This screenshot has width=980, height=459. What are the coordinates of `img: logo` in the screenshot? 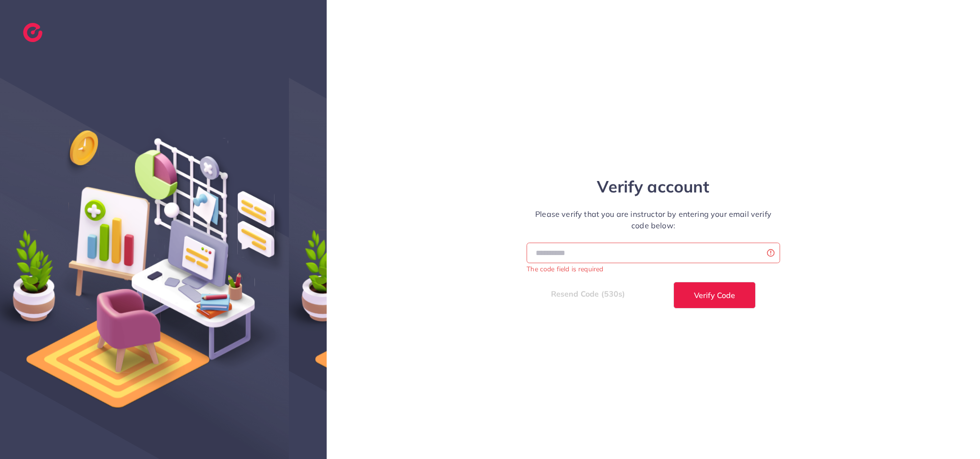 It's located at (32, 32).